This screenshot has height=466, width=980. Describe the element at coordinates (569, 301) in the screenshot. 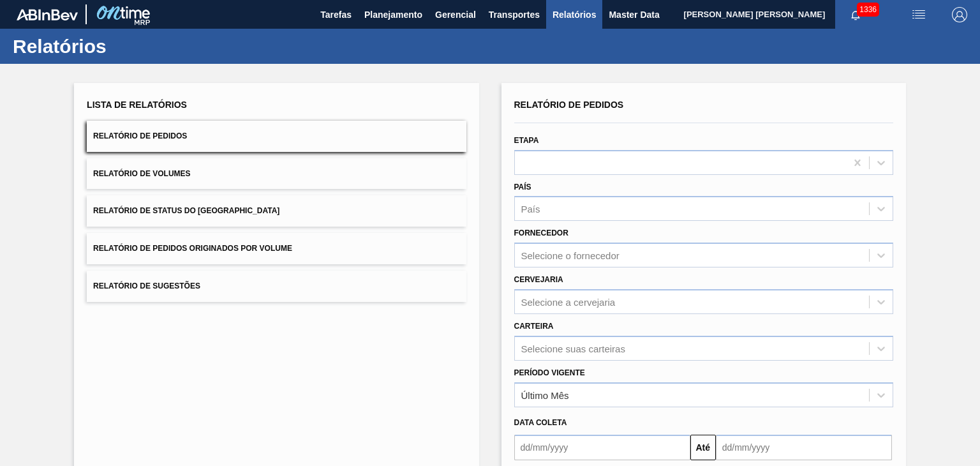

I see `div: Selecione a cervejaria` at that location.